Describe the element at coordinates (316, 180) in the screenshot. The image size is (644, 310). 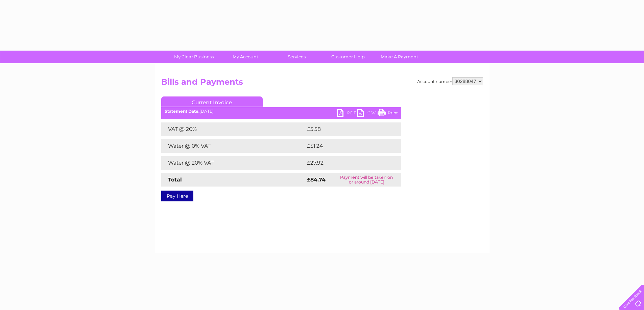
I see `strong: £84.74` at that location.